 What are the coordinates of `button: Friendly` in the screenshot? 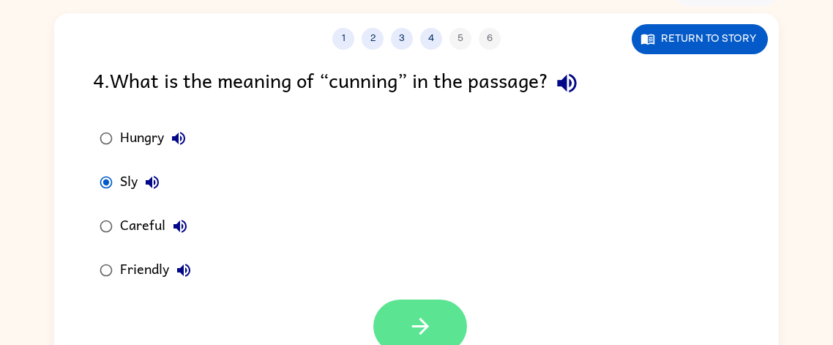 It's located at (184, 270).